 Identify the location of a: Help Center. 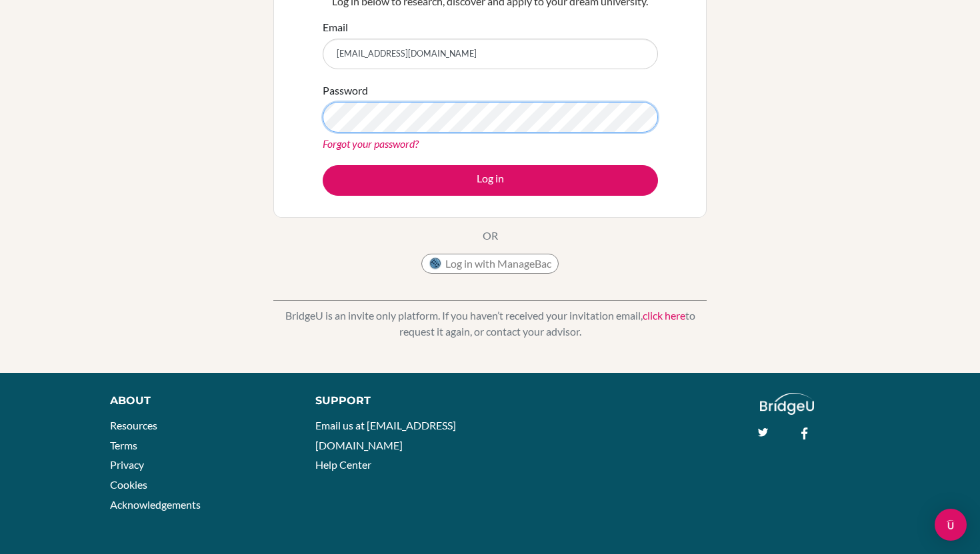
(343, 464).